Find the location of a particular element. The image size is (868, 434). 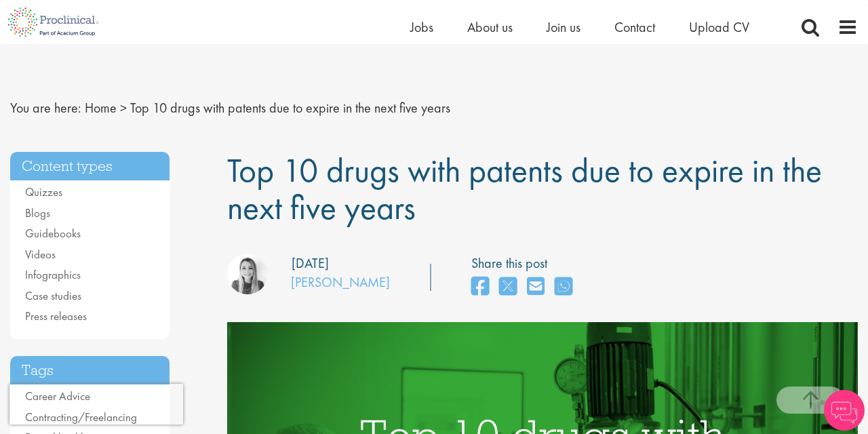

span: Jobs is located at coordinates (422, 27).